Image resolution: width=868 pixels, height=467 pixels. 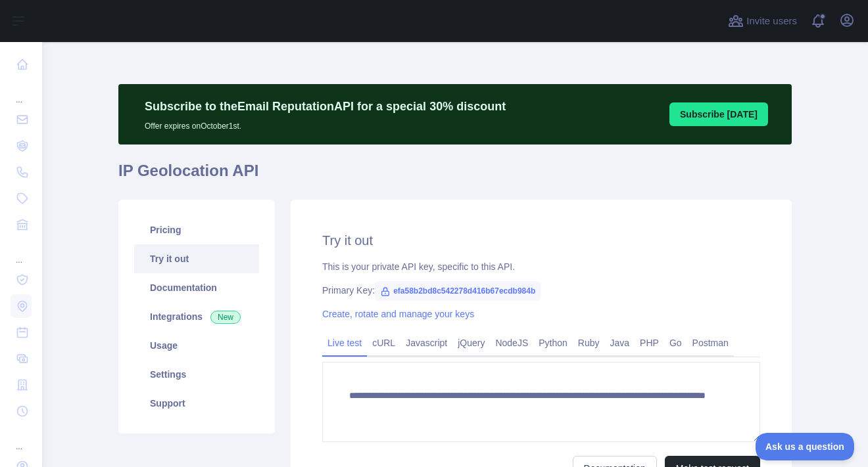 I want to click on a: Try it out, so click(x=197, y=259).